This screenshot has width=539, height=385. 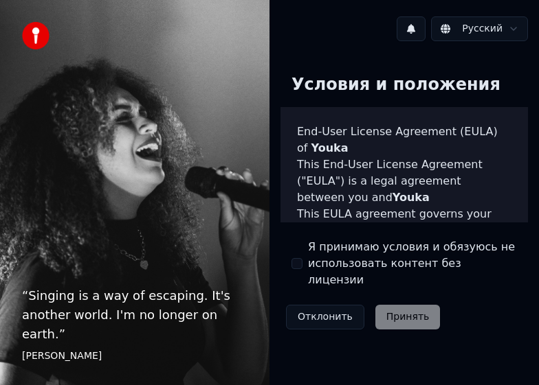 What do you see at coordinates (36, 36) in the screenshot?
I see `img: youka` at bounding box center [36, 36].